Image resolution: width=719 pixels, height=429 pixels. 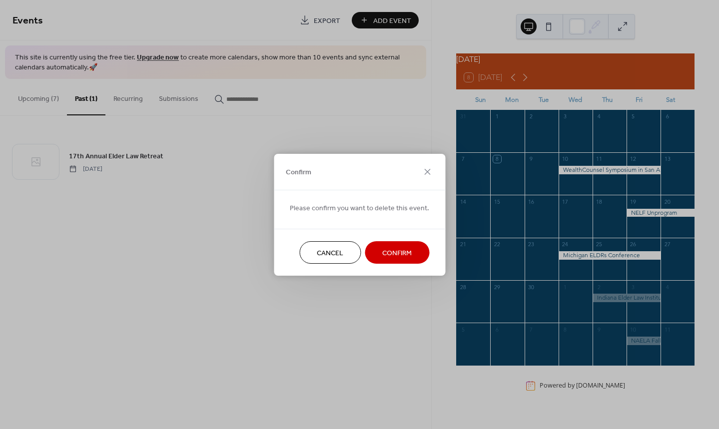 What do you see at coordinates (330, 253) in the screenshot?
I see `span: Cancel` at bounding box center [330, 253].